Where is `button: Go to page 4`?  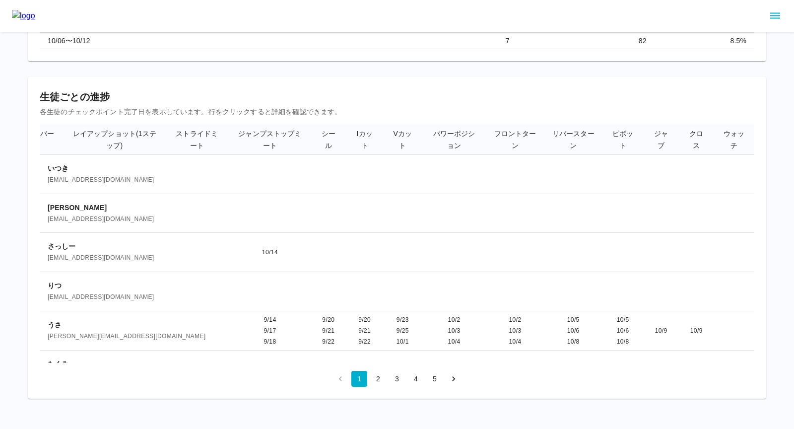 button: Go to page 4 is located at coordinates (416, 379).